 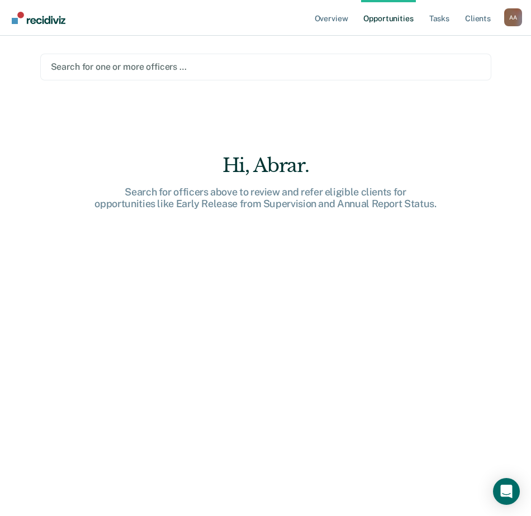 What do you see at coordinates (513, 17) in the screenshot?
I see `div: A A` at bounding box center [513, 17].